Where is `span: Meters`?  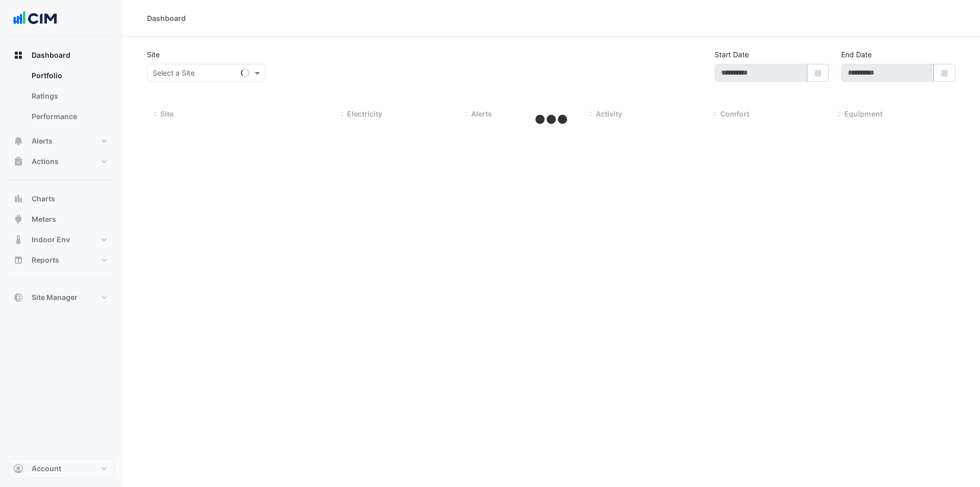
span: Meters is located at coordinates (44, 219).